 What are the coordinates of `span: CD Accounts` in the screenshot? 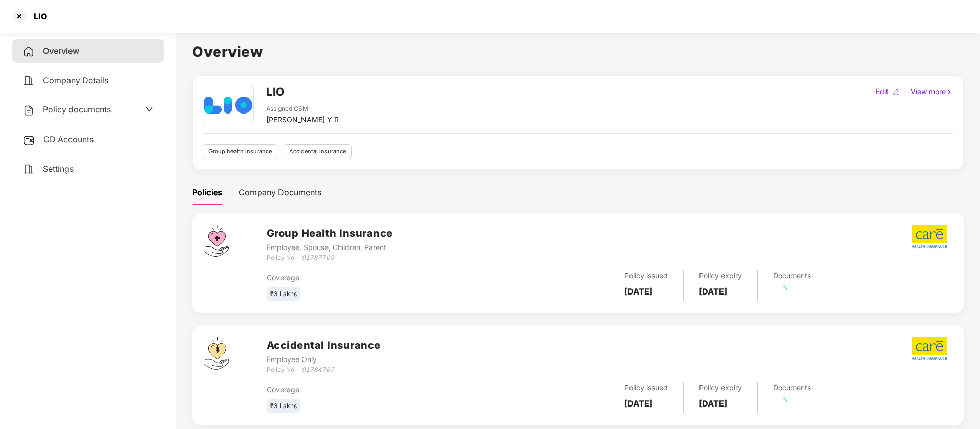 It's located at (69, 139).